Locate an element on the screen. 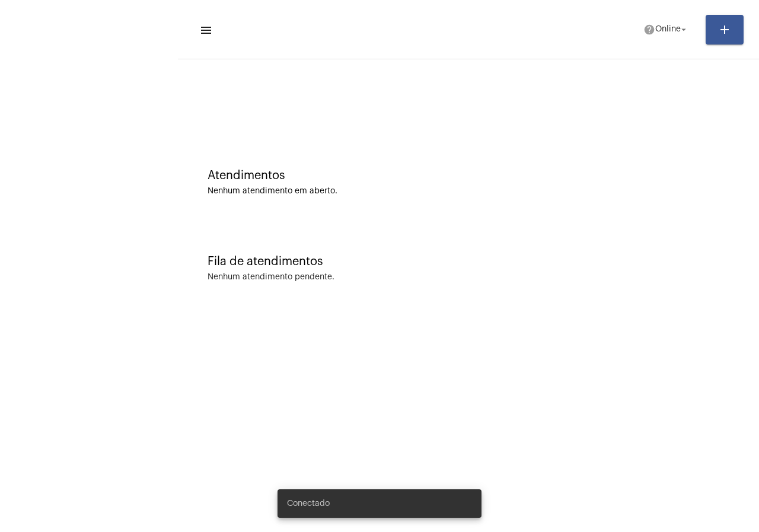  div: Atendimentos is located at coordinates (468, 176).